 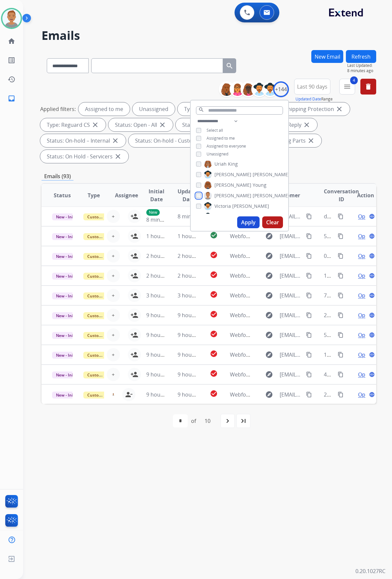 I want to click on span: Initial Date, so click(x=156, y=195).